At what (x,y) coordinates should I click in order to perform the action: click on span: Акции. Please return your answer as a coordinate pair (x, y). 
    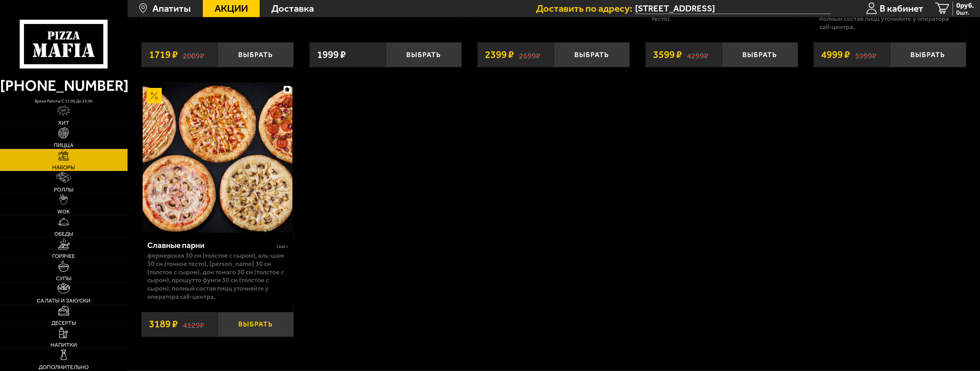
    Looking at the image, I should click on (231, 8).